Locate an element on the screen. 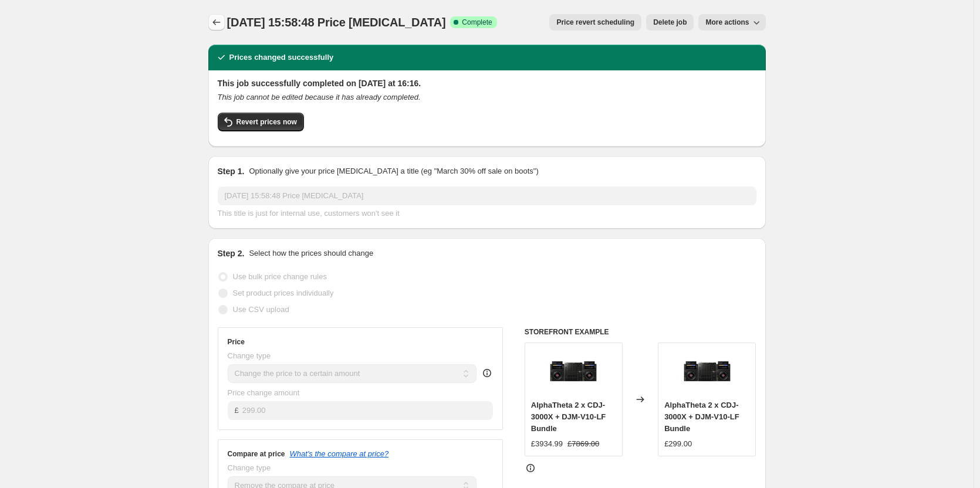 The image size is (980, 488). span: More actions is located at coordinates (727, 23).